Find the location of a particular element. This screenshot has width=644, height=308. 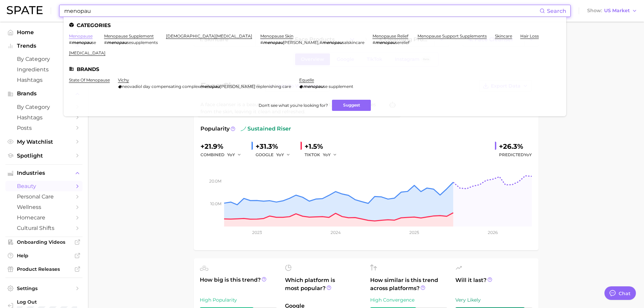

img: sustained riser is located at coordinates (244, 129).